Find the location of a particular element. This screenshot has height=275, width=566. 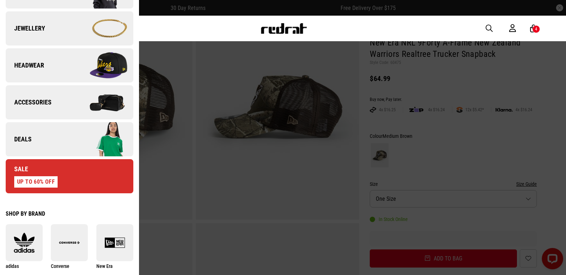

img: Converse is located at coordinates (69, 243).